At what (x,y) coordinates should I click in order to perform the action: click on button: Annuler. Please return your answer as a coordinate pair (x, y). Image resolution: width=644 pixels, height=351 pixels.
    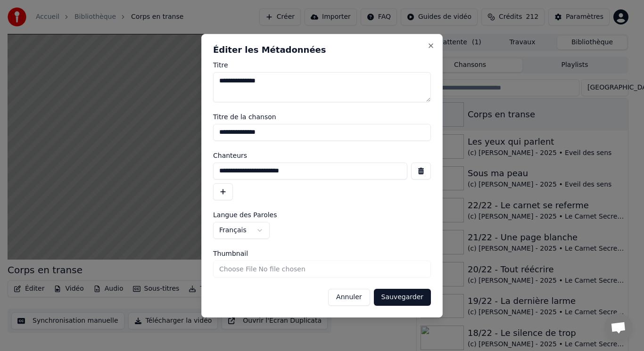
    Looking at the image, I should click on (349, 297).